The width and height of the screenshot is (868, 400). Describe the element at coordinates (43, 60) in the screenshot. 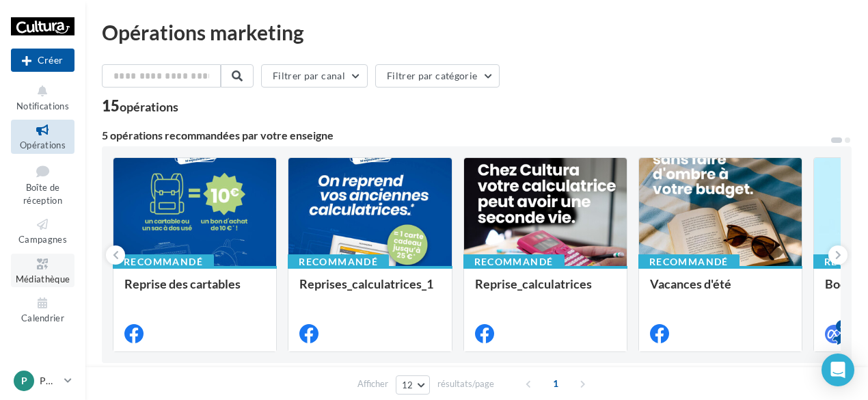

I see `div: Nouvelle campagne` at that location.